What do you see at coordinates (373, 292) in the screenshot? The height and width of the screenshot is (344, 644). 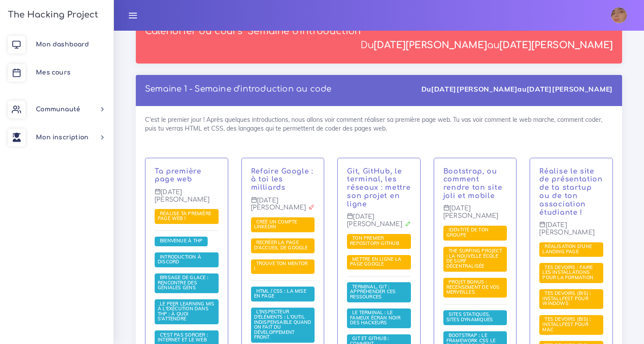 I see `span: Terminal, Git : appréhender ces ressources` at bounding box center [373, 292].